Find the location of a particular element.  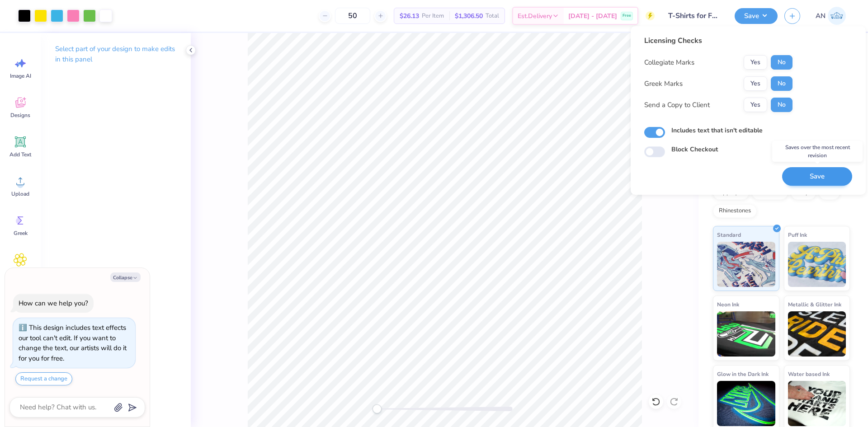

div: Greek Marks is located at coordinates (663, 84).